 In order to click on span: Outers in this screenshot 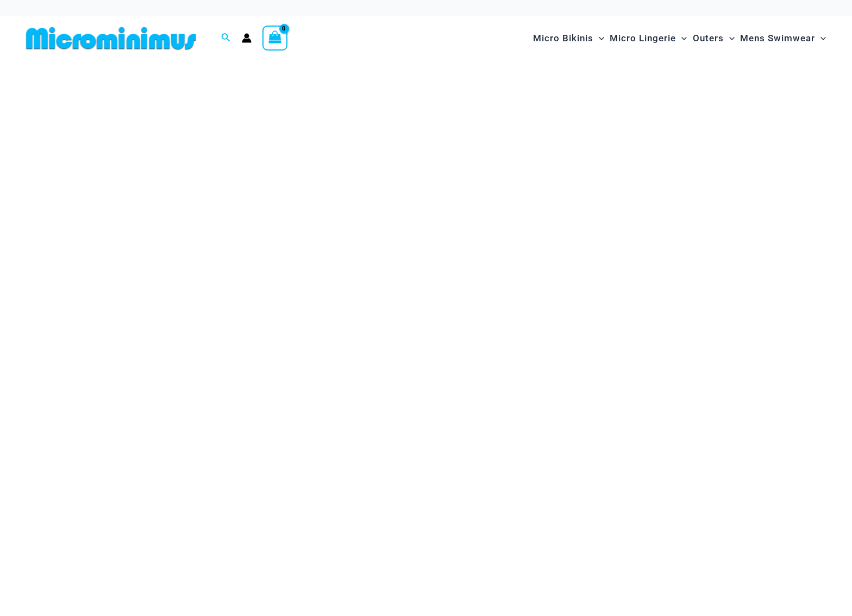, I will do `click(708, 38)`.